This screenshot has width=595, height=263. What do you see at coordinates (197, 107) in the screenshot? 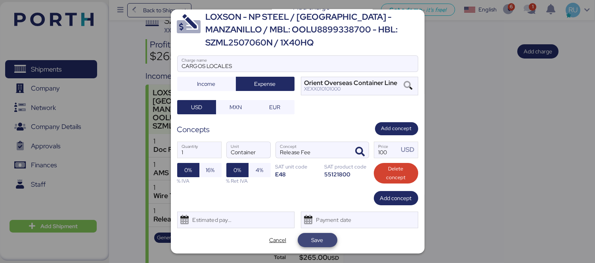
I see `span: USD` at bounding box center [197, 107].